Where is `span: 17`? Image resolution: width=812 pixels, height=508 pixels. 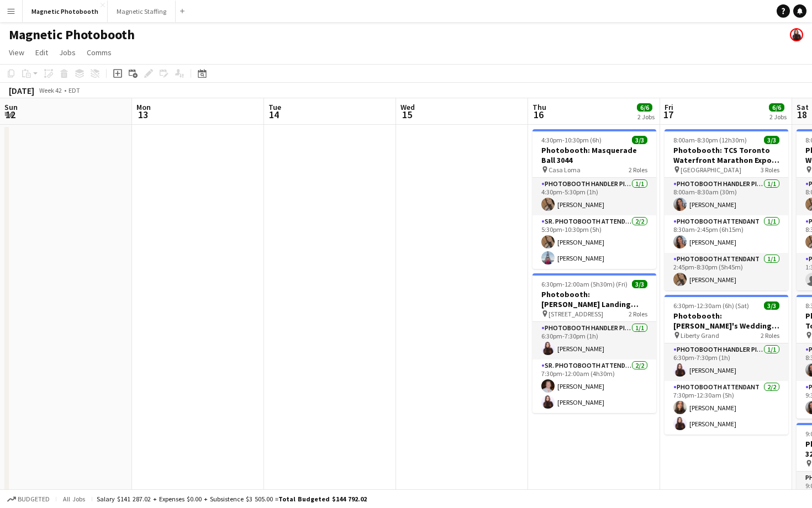
span: 17 is located at coordinates (668, 114).